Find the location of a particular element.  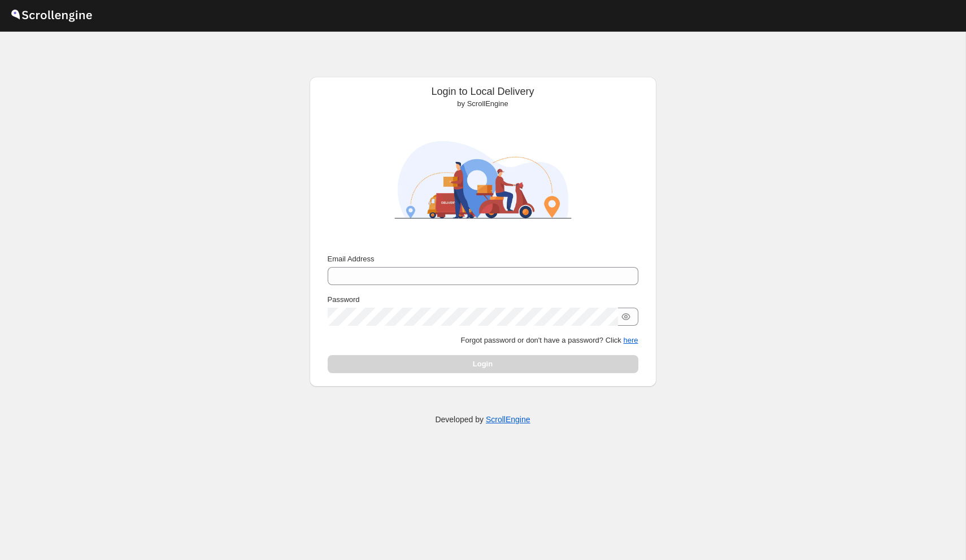

img: ScrollEngine is located at coordinates (483, 180).